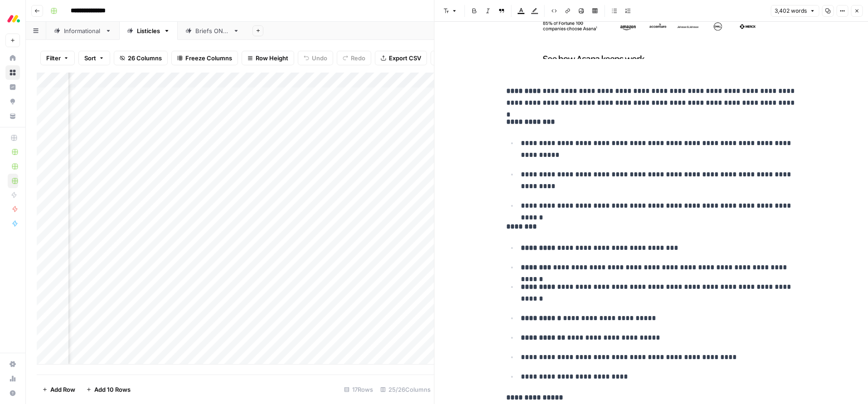  What do you see at coordinates (90, 58) in the screenshot?
I see `span: Sort` at bounding box center [90, 58].